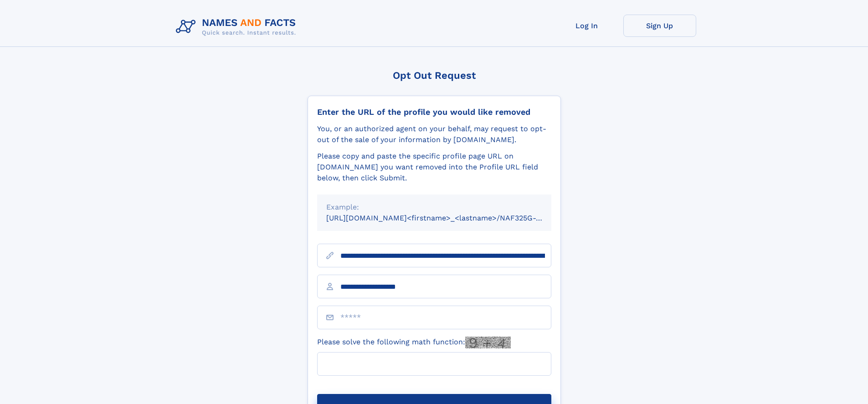  Describe the element at coordinates (660, 26) in the screenshot. I see `a: Sign Up` at that location.